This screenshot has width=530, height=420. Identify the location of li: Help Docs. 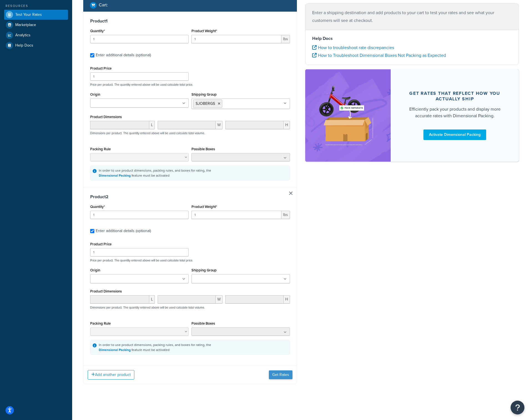
(36, 45).